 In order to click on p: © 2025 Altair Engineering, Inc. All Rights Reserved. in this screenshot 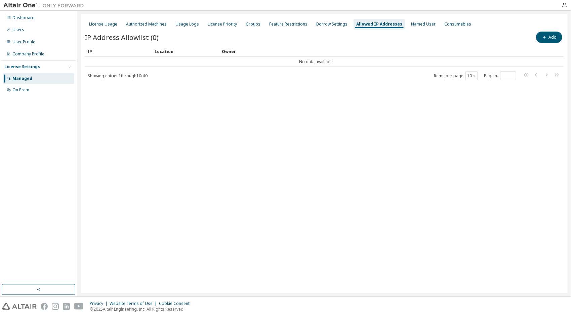, I will do `click(141, 309)`.